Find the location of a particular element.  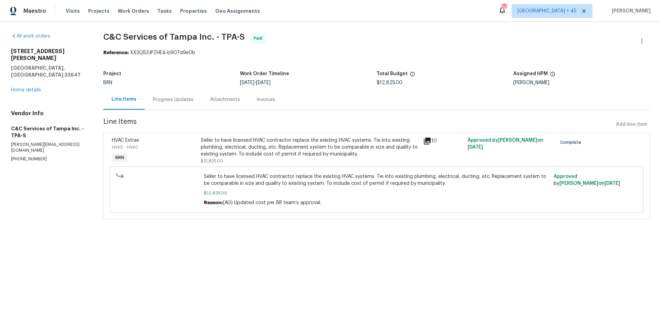

span: C&C Services of Tampa Inc. - TPA-S is located at coordinates (174, 37).